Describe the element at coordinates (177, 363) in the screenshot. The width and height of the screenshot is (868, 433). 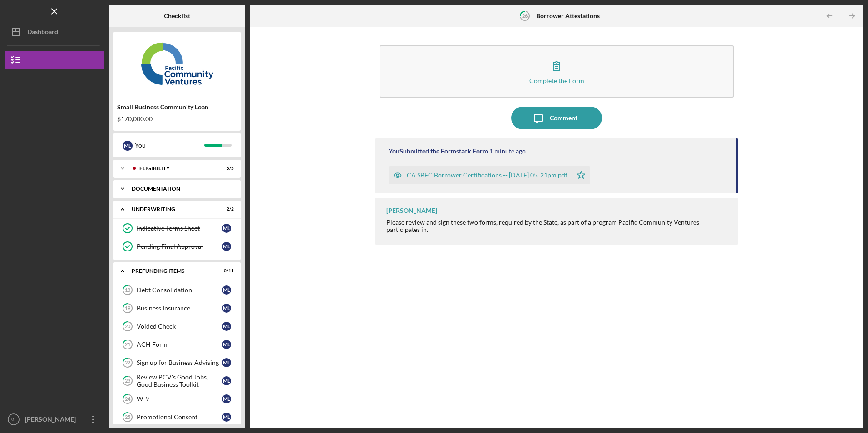
I see `a: 22Sign up for Business AdvisingML` at that location.